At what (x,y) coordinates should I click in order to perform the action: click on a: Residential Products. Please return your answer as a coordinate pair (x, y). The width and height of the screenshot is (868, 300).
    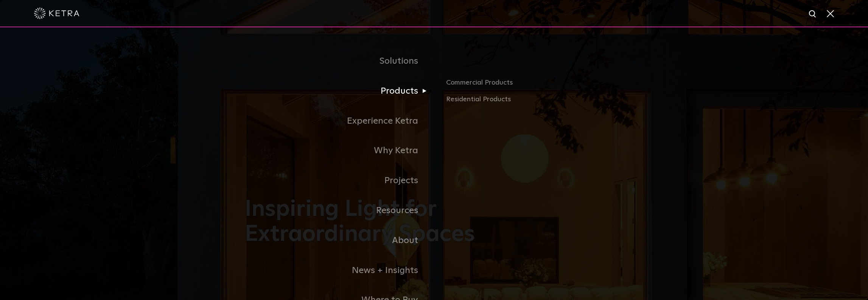
    Looking at the image, I should click on (535, 99).